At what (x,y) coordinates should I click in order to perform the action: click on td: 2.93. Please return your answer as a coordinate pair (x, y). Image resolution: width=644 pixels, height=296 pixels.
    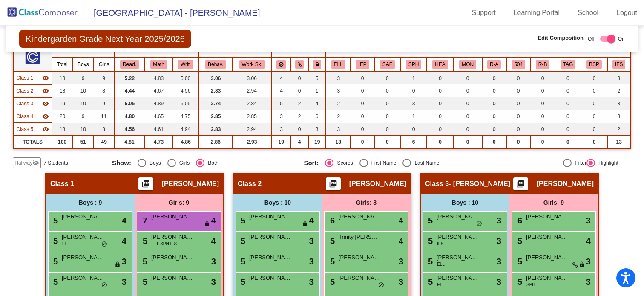
    Looking at the image, I should click on (251, 142).